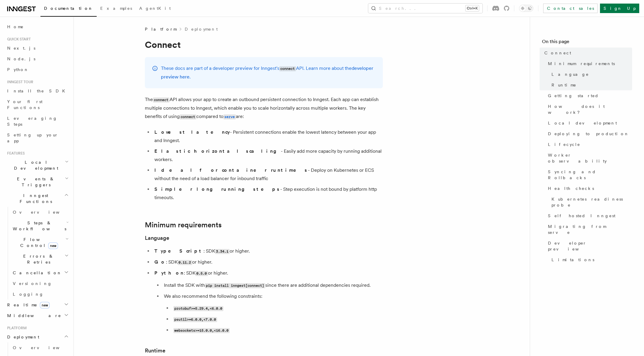 The width and height of the screenshot is (644, 356). What do you see at coordinates (68, 9) in the screenshot?
I see `a: Documentation` at bounding box center [68, 9].